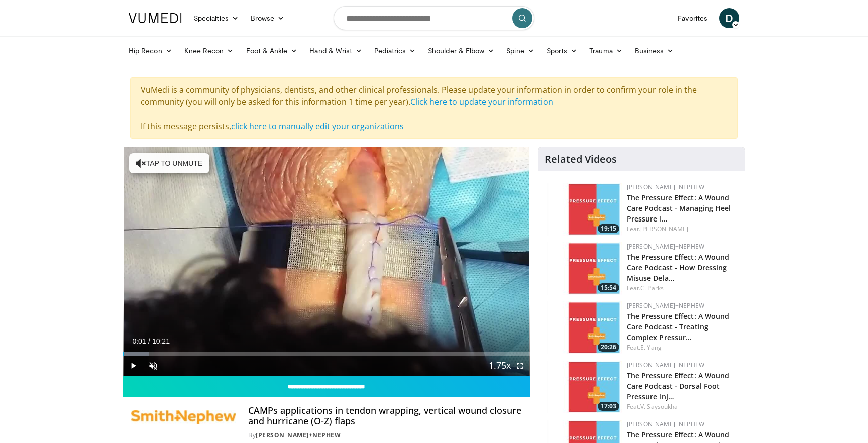 This screenshot has height=443, width=868. Describe the element at coordinates (500, 366) in the screenshot. I see `button: Playback Rate` at that location.